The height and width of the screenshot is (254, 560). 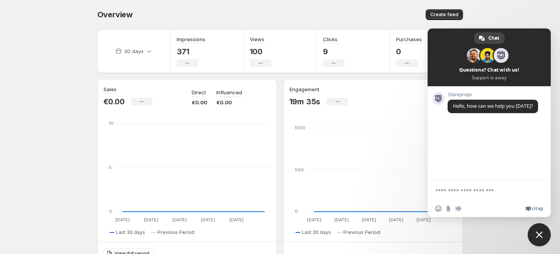 What do you see at coordinates (305, 102) in the screenshot?
I see `p: 19m 35s` at bounding box center [305, 102].